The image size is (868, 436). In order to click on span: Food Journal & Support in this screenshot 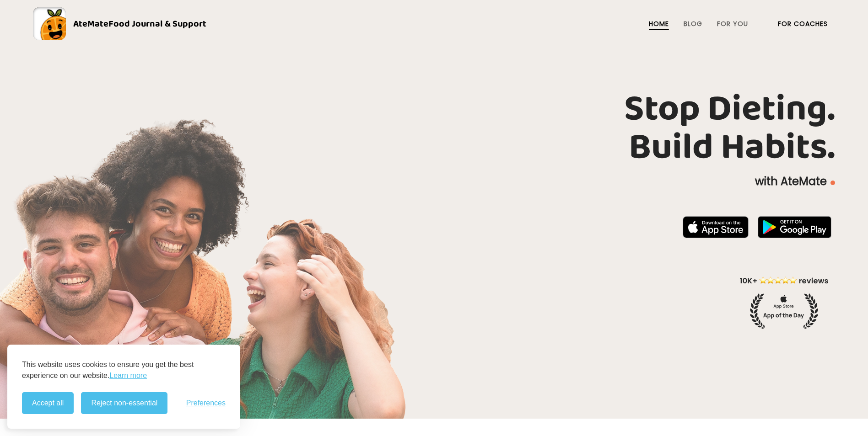, I will do `click(157, 24)`.